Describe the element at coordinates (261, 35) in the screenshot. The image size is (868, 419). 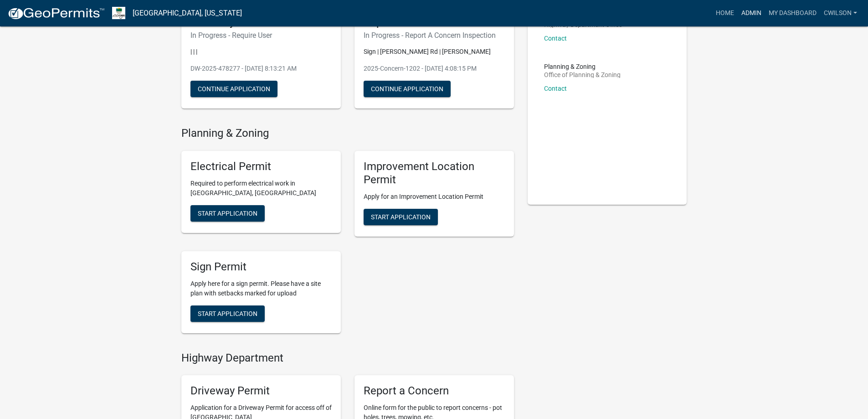
I see `h6: In Progress - Require User` at that location.